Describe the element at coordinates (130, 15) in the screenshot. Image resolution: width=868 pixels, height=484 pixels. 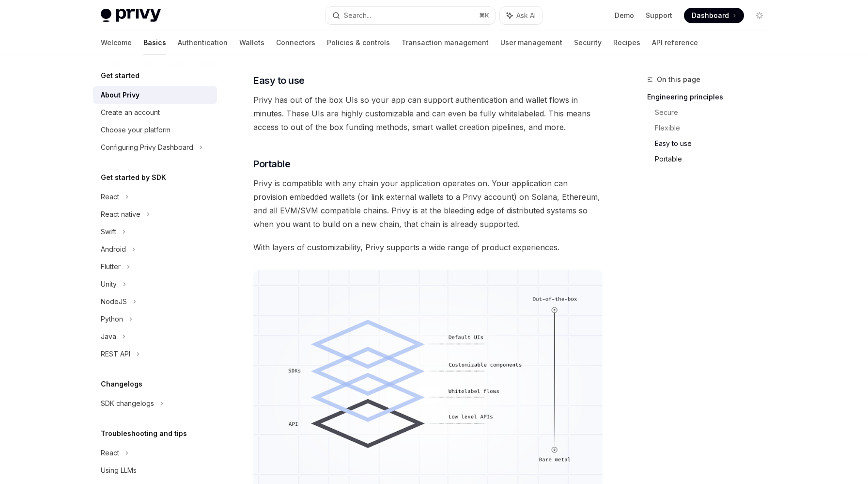
I see `img: light logo` at that location.